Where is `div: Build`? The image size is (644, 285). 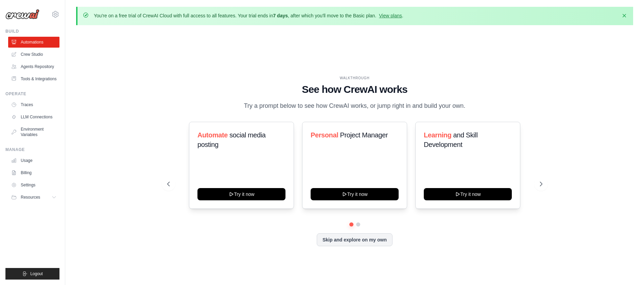 div: Build is located at coordinates (32, 31).